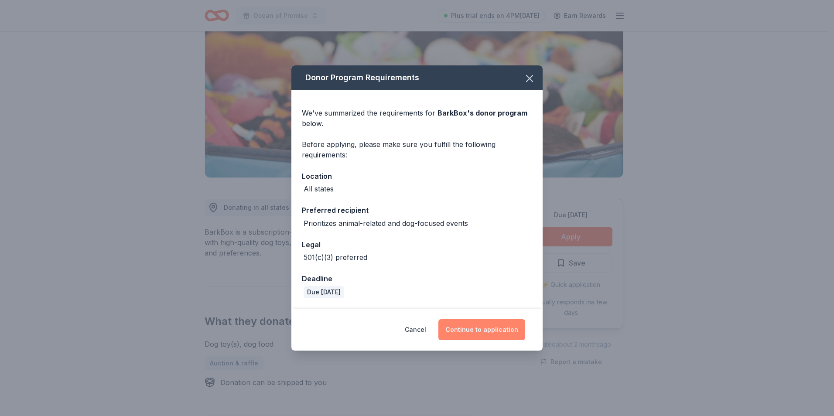  What do you see at coordinates (417, 245) in the screenshot?
I see `div: Legal` at bounding box center [417, 245].